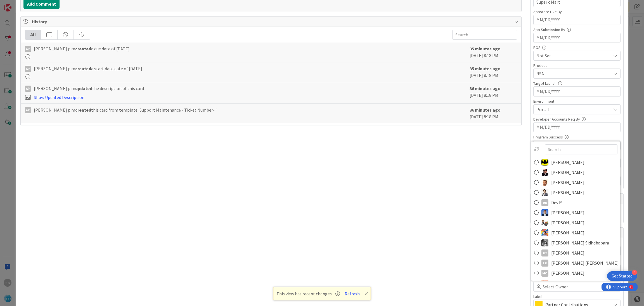  I want to click on div: DR, so click(545, 202).